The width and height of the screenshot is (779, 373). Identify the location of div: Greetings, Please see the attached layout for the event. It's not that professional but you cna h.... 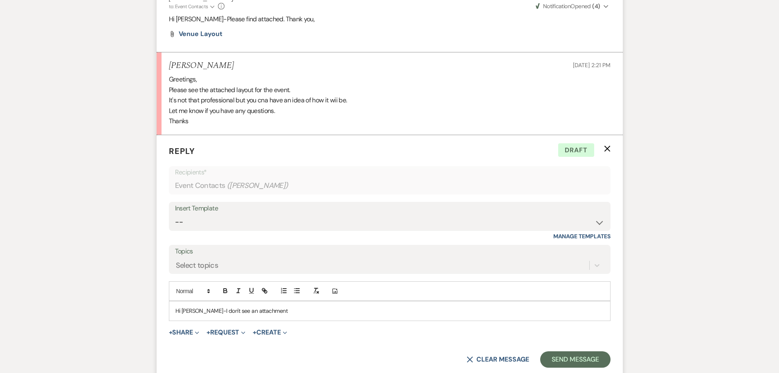
(390, 100).